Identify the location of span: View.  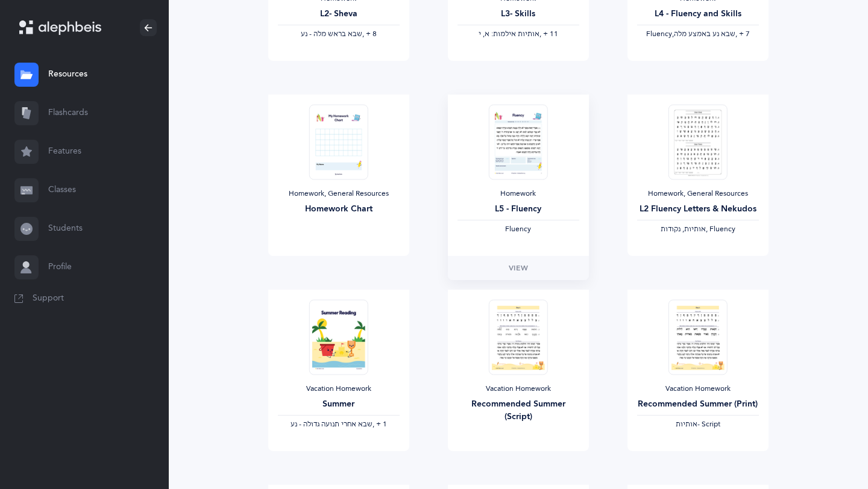
(518, 268).